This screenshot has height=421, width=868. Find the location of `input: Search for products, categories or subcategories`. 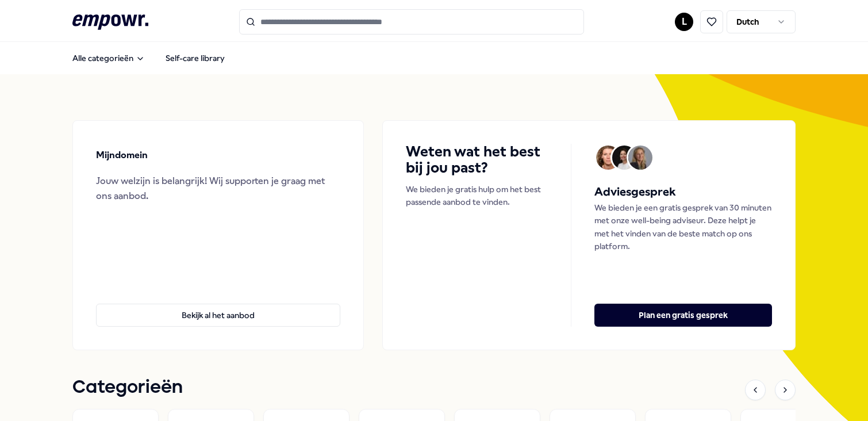

input: Search for products, categories or subcategories is located at coordinates (411, 22).